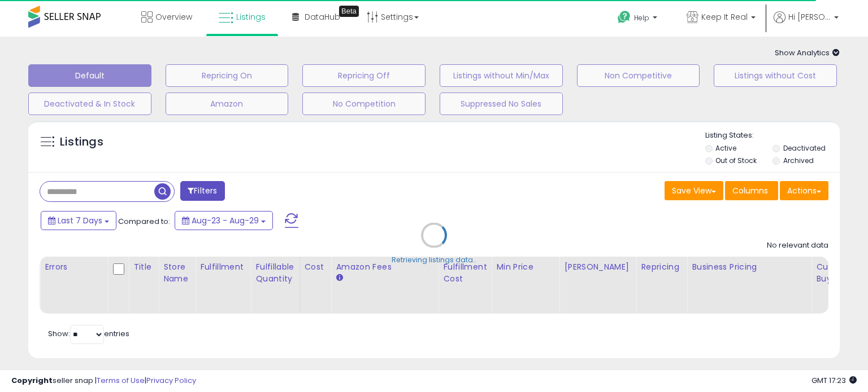  Describe the element at coordinates (251, 17) in the screenshot. I see `span: Listings` at that location.